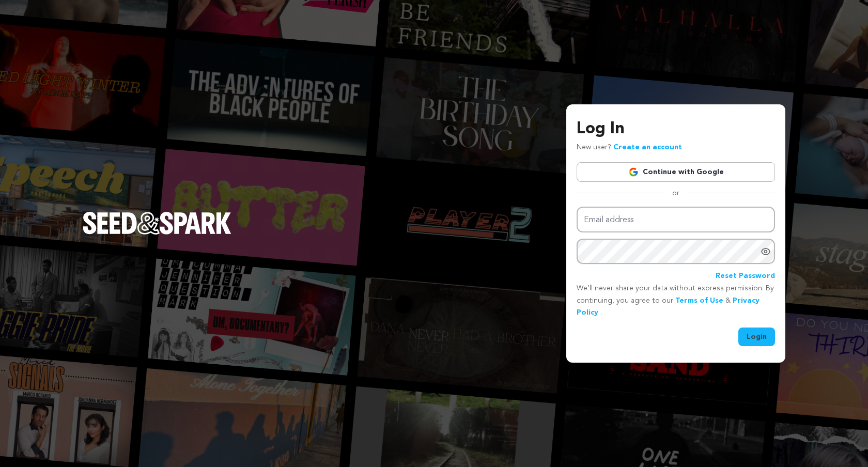 This screenshot has width=868, height=467. Describe the element at coordinates (699, 301) in the screenshot. I see `a: Terms of Use` at that location.